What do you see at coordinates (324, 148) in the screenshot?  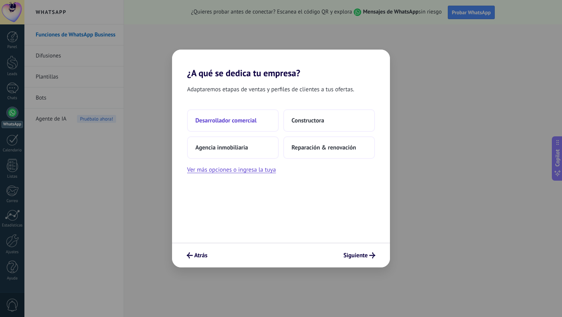 I see `span: Reparación & renovación` at bounding box center [324, 148].